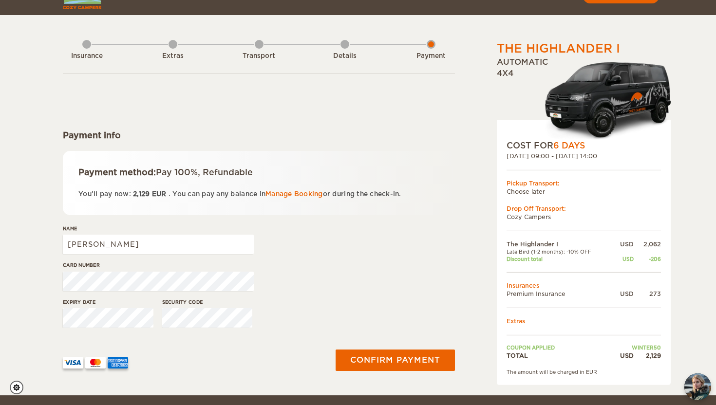  I want to click on td: Coupon applied, so click(558, 348).